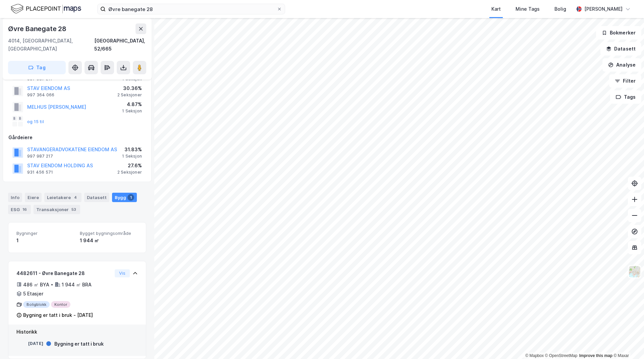  What do you see at coordinates (79, 344) in the screenshot?
I see `div: Bygning er tatt i bruk` at bounding box center [79, 344].